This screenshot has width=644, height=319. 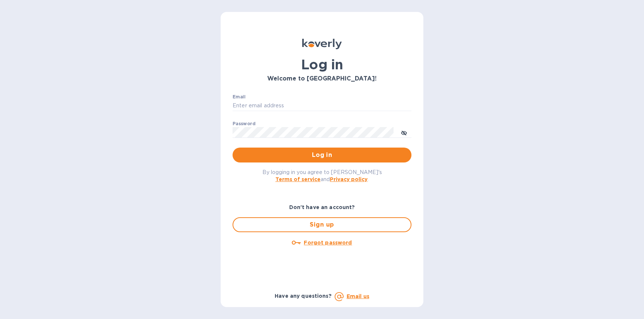 What do you see at coordinates (348, 179) in the screenshot?
I see `a: Privacy policy` at bounding box center [348, 179].